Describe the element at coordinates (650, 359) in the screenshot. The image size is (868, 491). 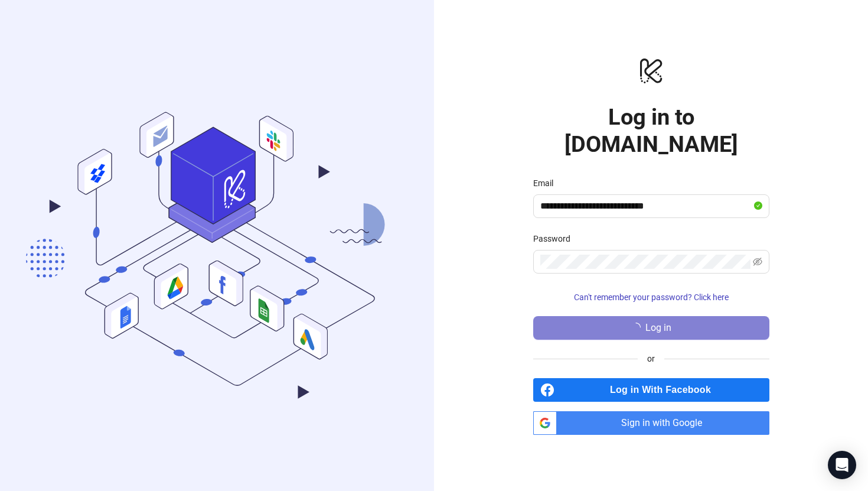
I see `span: or` at that location.